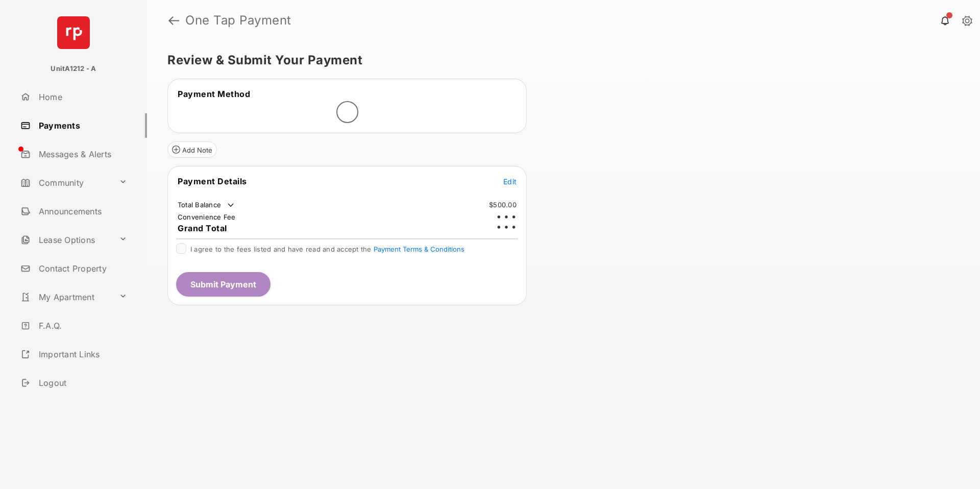 The height and width of the screenshot is (489, 980). Describe the element at coordinates (82, 268) in the screenshot. I see `a: Contact Property` at that location.